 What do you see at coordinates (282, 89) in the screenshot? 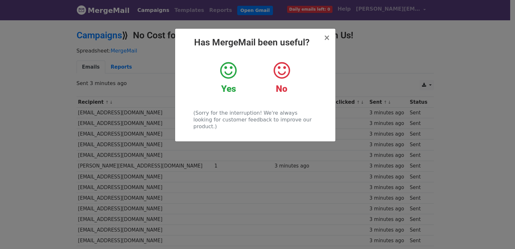
I see `strong: No` at bounding box center [282, 89].